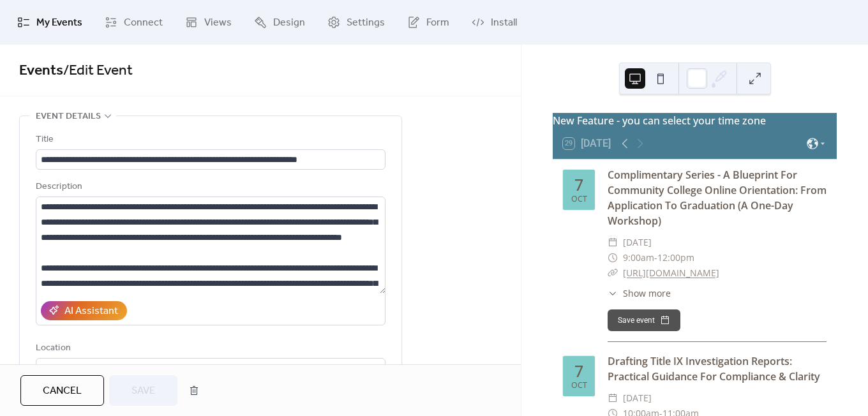  Describe the element at coordinates (208, 23) in the screenshot. I see `a: Views` at that location.